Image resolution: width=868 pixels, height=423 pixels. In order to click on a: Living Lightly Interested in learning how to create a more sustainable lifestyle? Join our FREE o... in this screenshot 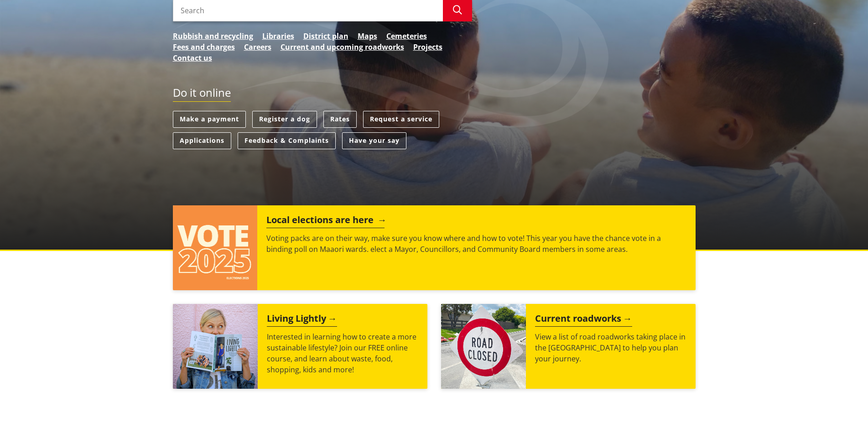, I will do `click(300, 347)`.